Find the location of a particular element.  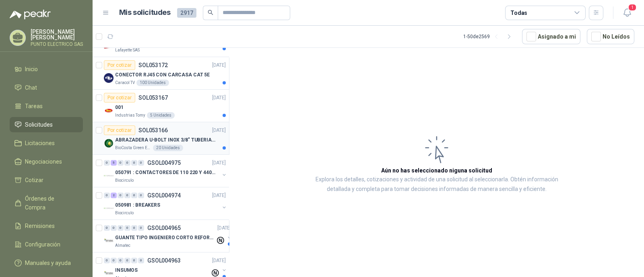

p: GSOL004965 is located at coordinates (164, 228).